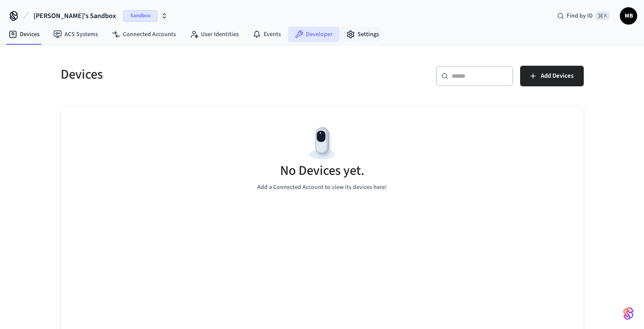  Describe the element at coordinates (628, 16) in the screenshot. I see `button: MB` at that location.